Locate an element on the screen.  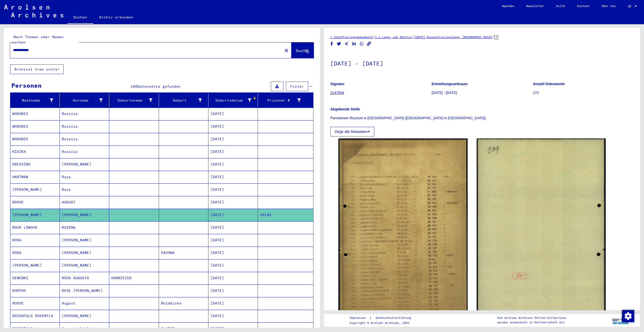
a: Impressum is located at coordinates (360, 317).